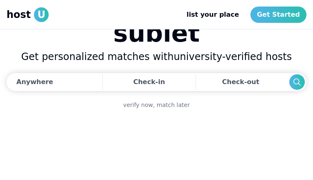 This screenshot has height=180, width=313. What do you see at coordinates (278, 15) in the screenshot?
I see `a: Get Started` at bounding box center [278, 15].